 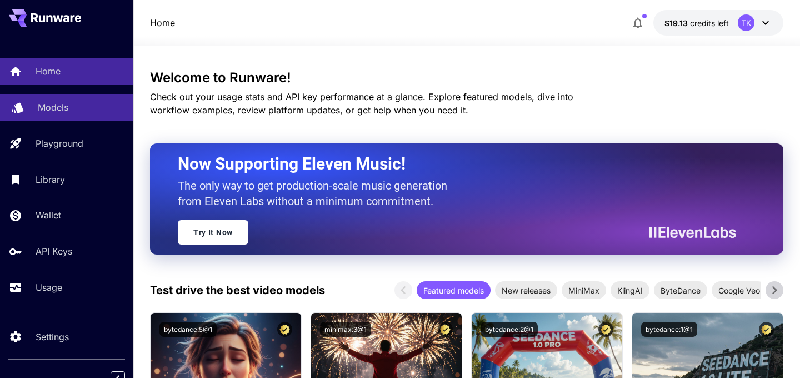 What do you see at coordinates (59, 143) in the screenshot?
I see `p: Playground` at bounding box center [59, 143].